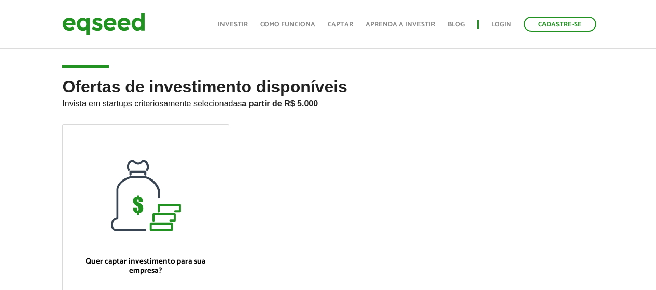  I want to click on a: Captar, so click(340, 24).